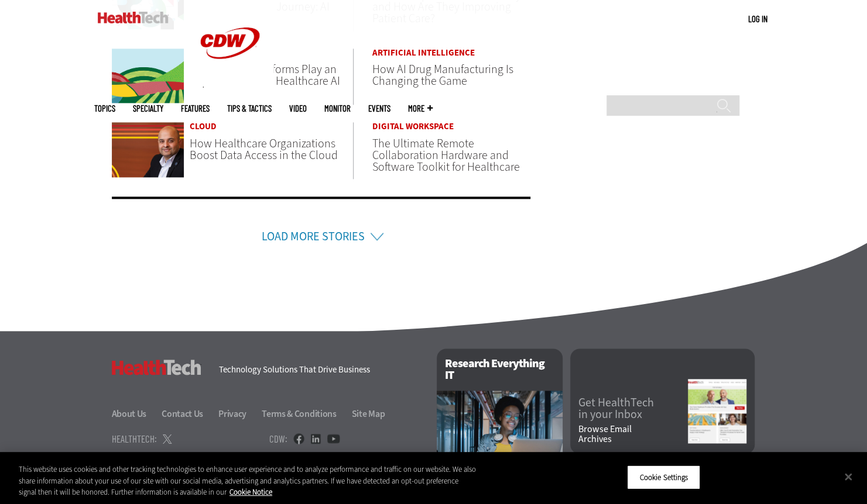 The height and width of the screenshot is (504, 867). What do you see at coordinates (136, 413) in the screenshot?
I see `a: About Us` at bounding box center [136, 413].